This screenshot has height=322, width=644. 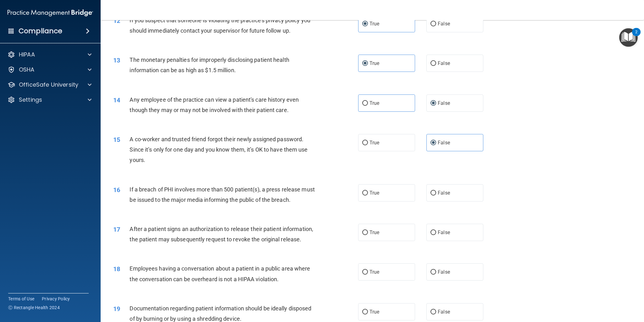 What do you see at coordinates (220, 274) in the screenshot?
I see `span: Employees having a conversation about a patient in a public area where the conversation can be ov...` at bounding box center [220, 274].